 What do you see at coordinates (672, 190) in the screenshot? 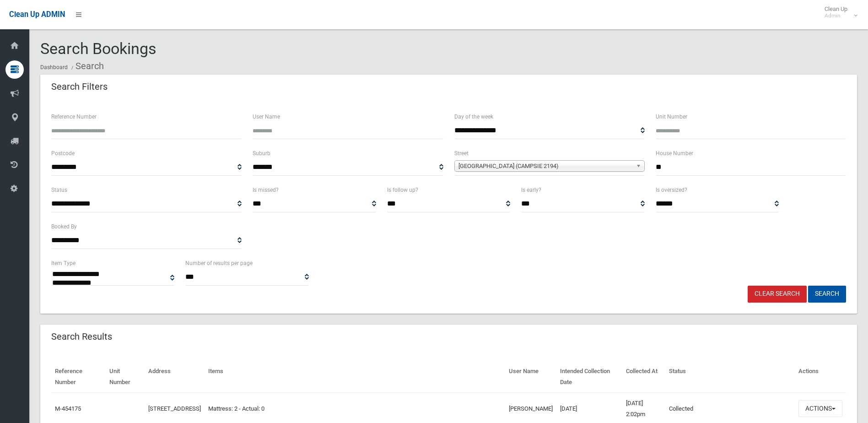
I see `label: Is oversized?` at bounding box center [672, 190].